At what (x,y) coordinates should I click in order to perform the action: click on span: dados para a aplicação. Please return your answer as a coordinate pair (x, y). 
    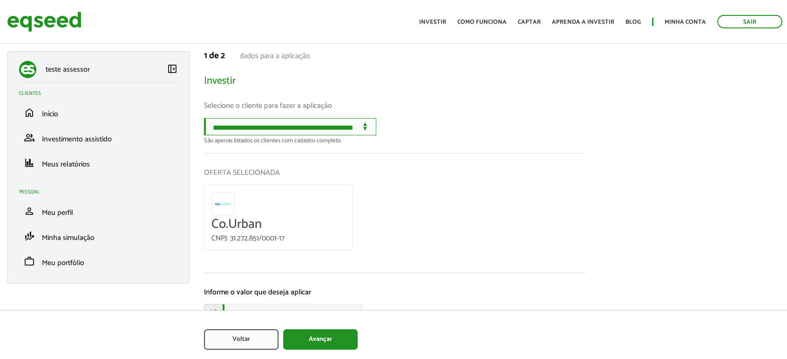
    Looking at the image, I should click on (275, 56).